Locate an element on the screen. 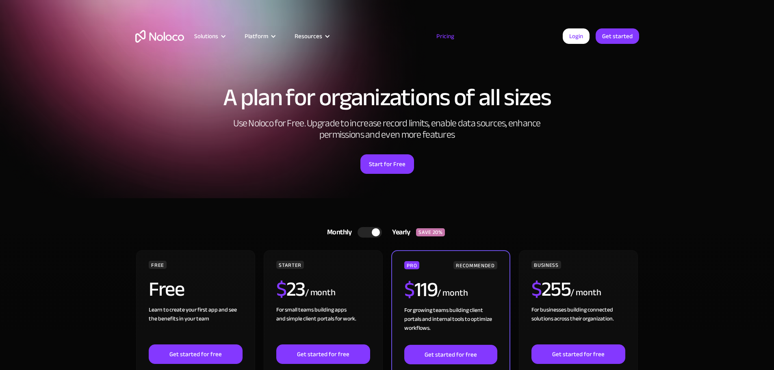  a: home is located at coordinates (160, 36).